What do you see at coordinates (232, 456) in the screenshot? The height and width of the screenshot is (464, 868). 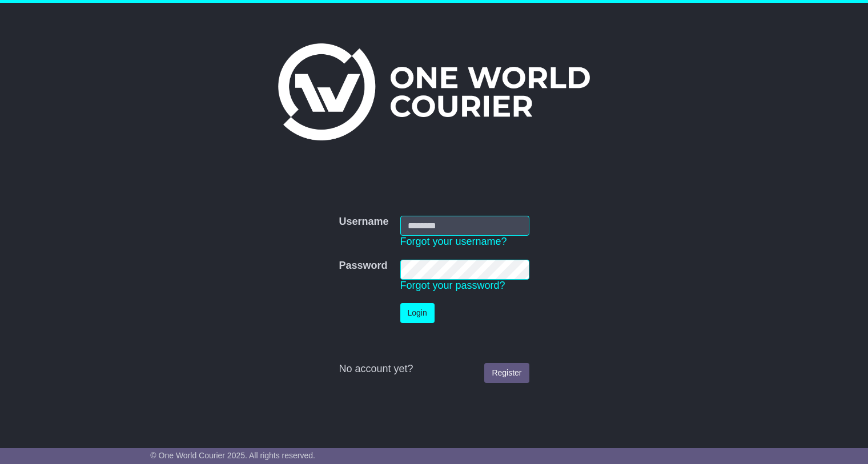 I see `span: © One World Courier 2025. All rights reserved.` at bounding box center [232, 456].